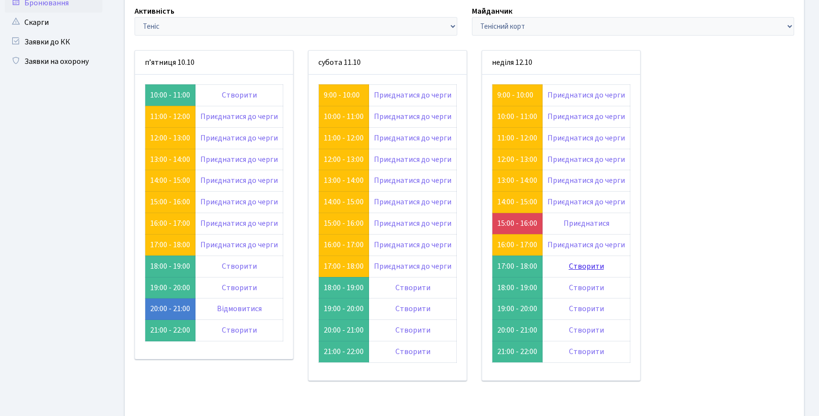 The height and width of the screenshot is (416, 819). I want to click on label: Активність, so click(155, 11).